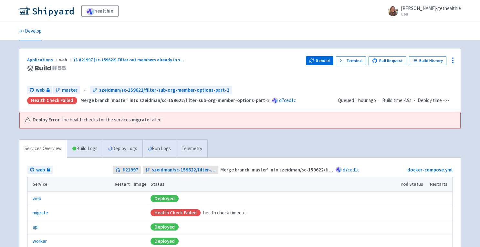  What do you see at coordinates (100, 11) in the screenshot?
I see `a: healthie` at bounding box center [100, 11].